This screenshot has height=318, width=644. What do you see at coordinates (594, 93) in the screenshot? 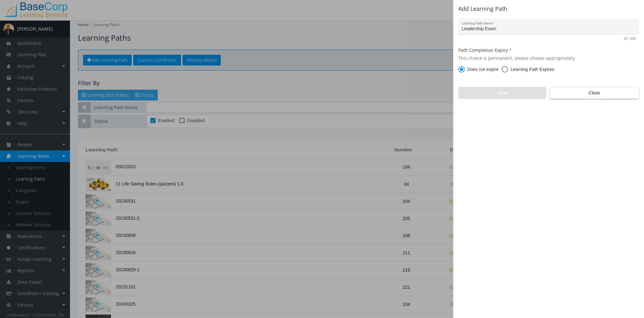
I see `span: Close` at bounding box center [594, 93].